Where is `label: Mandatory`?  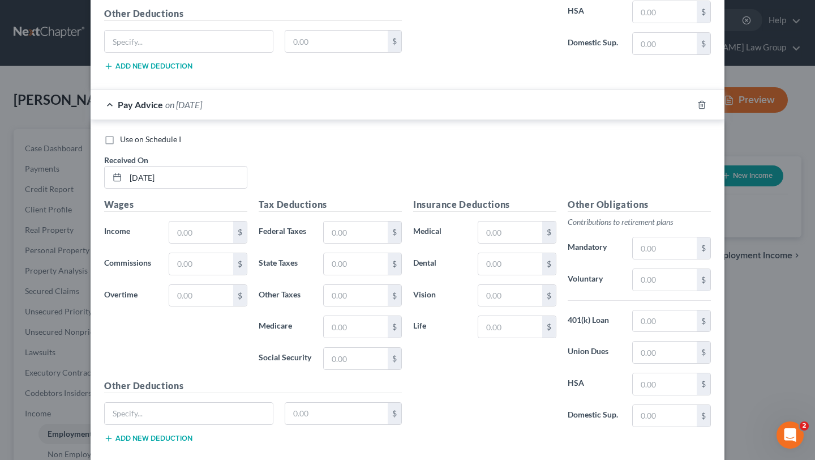
label: Mandatory is located at coordinates (594, 248).